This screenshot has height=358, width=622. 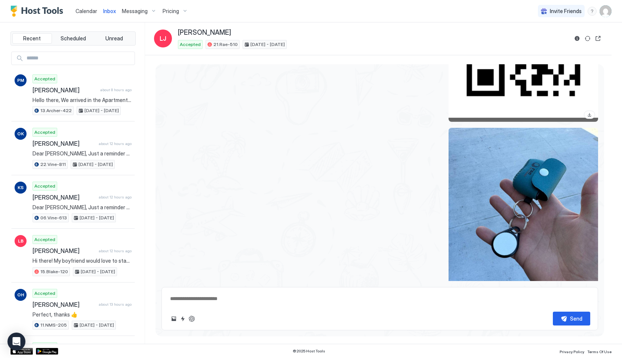 What do you see at coordinates (110, 11) in the screenshot?
I see `span: Inbox` at bounding box center [110, 11].